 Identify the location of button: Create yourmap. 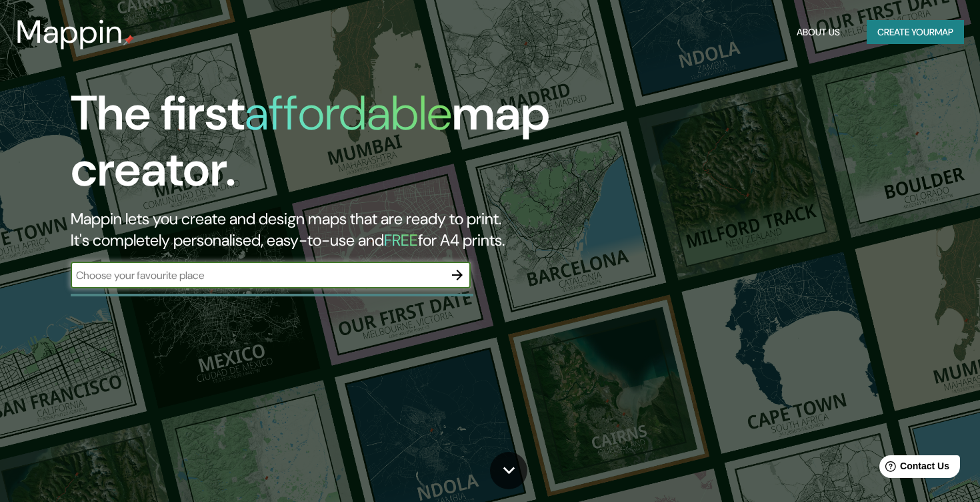
(916, 32).